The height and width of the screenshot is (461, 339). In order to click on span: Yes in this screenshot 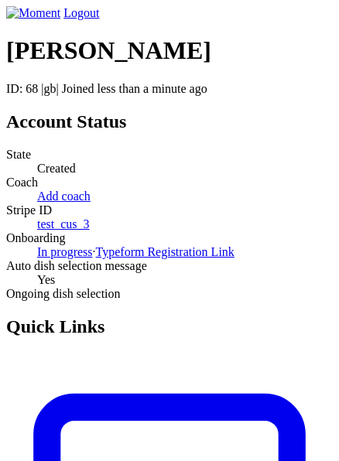, I will do `click(46, 279)`.